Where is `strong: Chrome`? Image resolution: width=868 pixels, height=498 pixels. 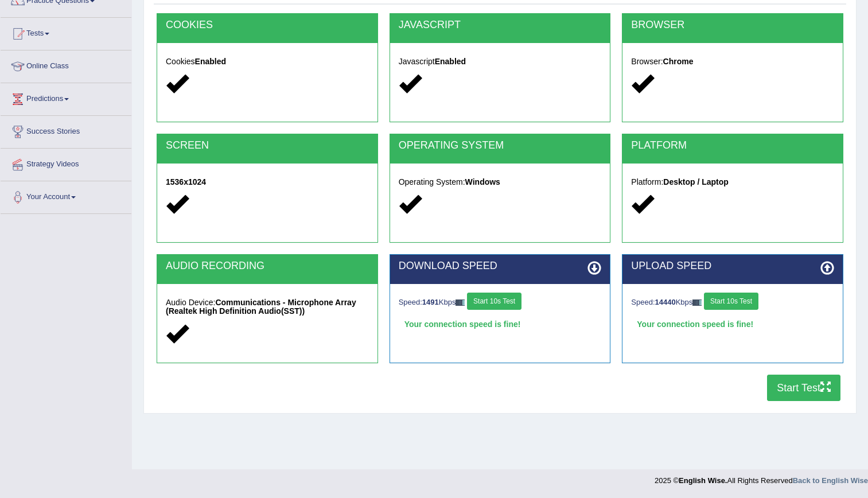 strong: Chrome is located at coordinates (678, 61).